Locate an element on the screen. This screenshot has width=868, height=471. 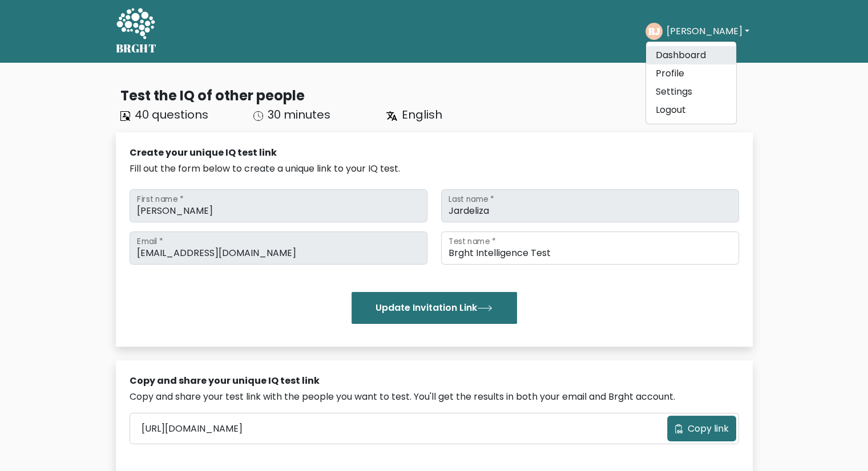
div: Copy and share your test link with the people you want to test. You'll get the results in both yo... is located at coordinates (434, 397).